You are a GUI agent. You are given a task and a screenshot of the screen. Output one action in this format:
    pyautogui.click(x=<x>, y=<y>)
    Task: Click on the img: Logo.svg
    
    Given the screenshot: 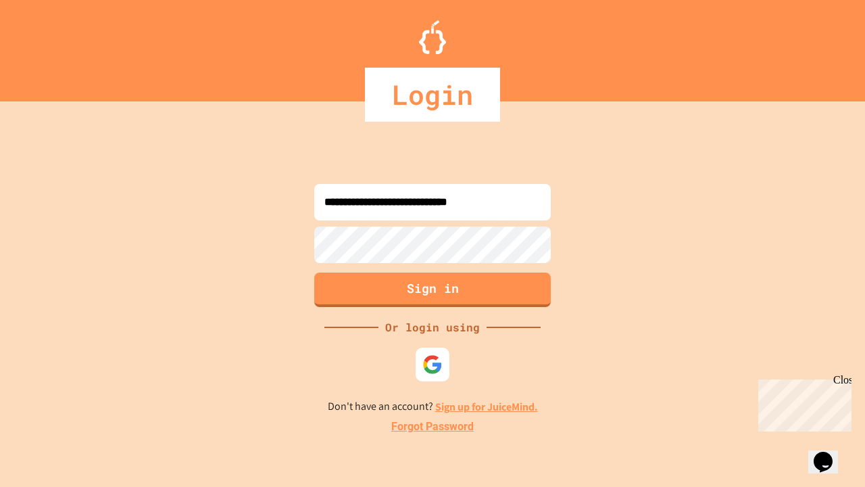 What is the action you would take?
    pyautogui.click(x=433, y=37)
    